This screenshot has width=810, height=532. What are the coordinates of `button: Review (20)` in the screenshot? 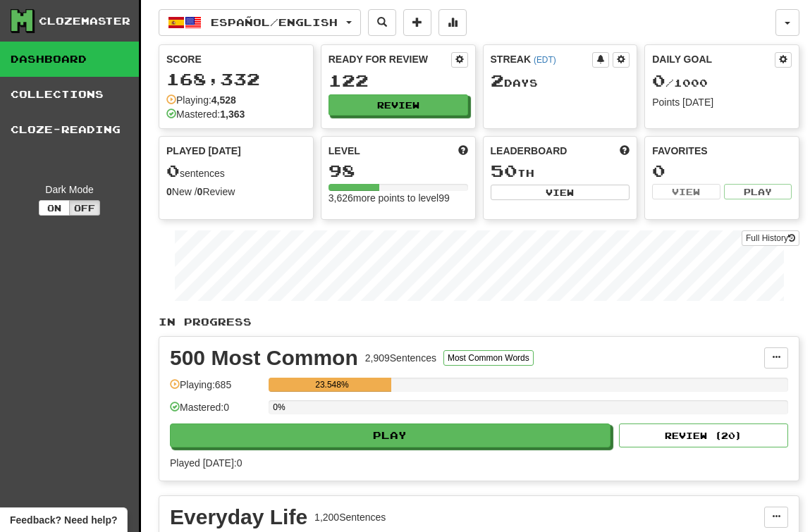 It's located at (704, 435).